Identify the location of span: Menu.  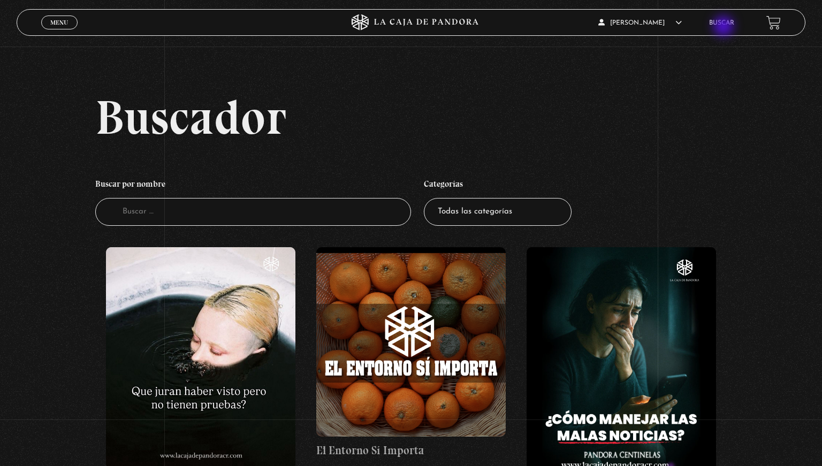
(59, 22).